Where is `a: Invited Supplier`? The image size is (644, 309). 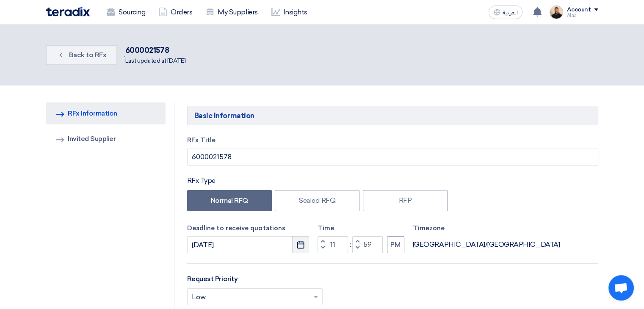
a: Invited Supplier is located at coordinates (105, 139).